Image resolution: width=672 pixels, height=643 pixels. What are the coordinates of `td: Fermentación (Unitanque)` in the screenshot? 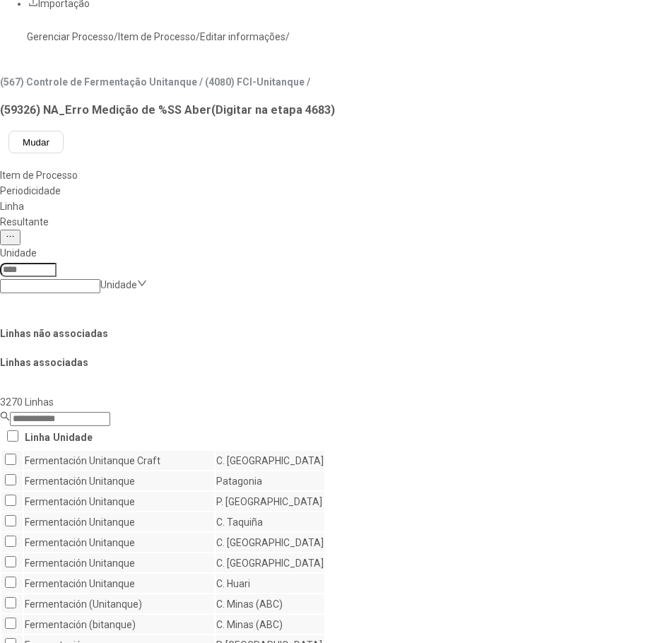 It's located at (119, 604).